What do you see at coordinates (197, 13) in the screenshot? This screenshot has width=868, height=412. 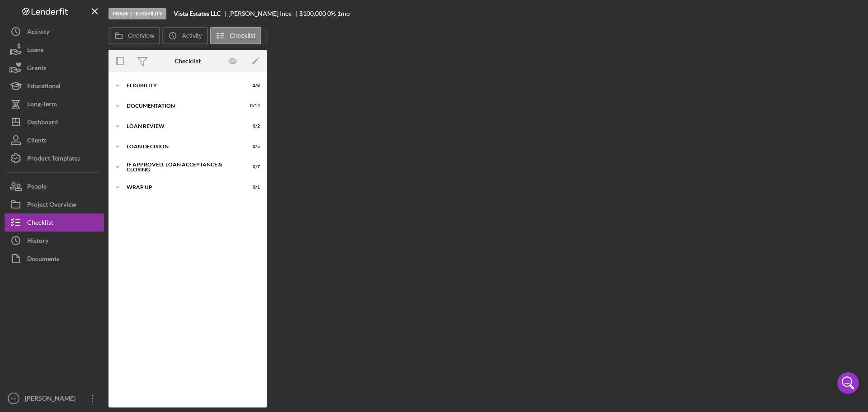 I see `b: Vista Estates LLC` at bounding box center [197, 13].